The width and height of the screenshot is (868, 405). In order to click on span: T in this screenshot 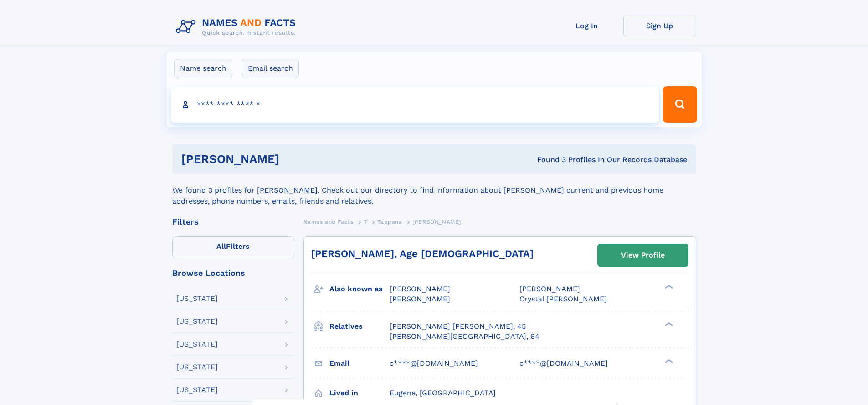, I will do `click(366, 222)`.